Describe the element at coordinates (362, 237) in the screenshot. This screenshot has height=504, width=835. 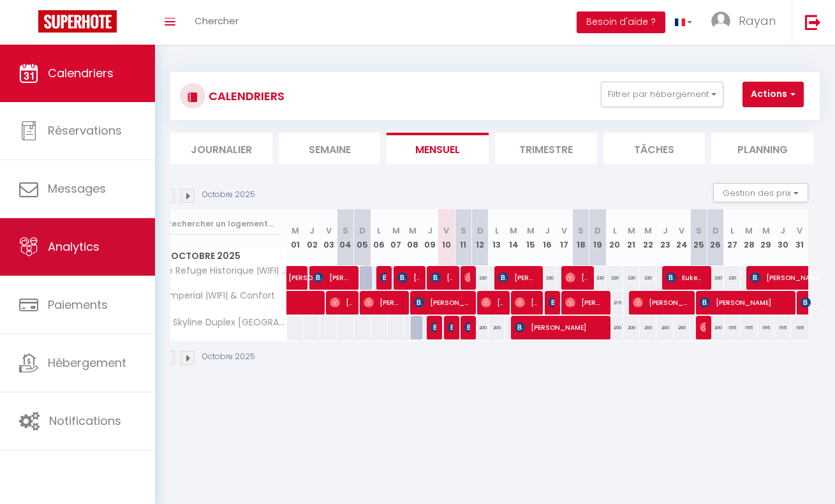
I see `th: 05` at that location.